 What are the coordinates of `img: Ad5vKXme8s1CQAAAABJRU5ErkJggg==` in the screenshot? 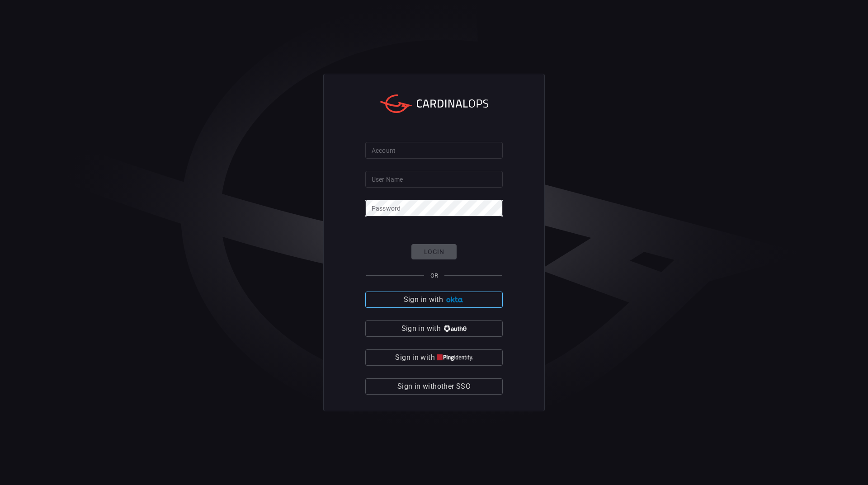 It's located at (454, 300).